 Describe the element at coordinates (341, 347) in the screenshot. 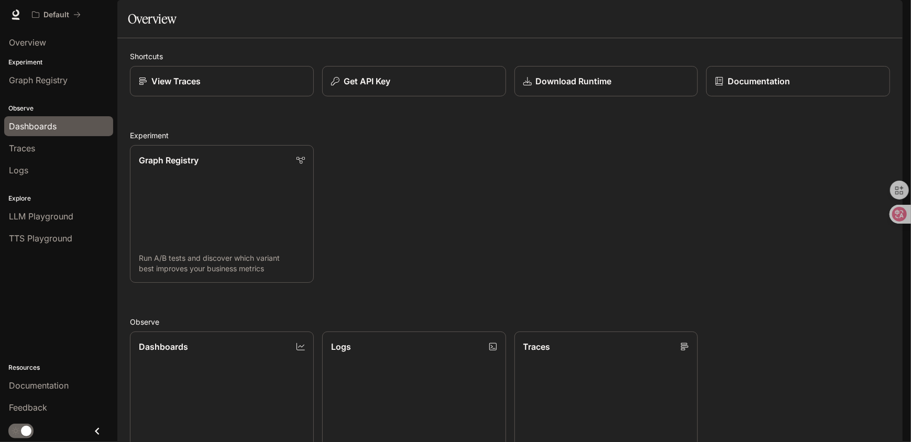

I see `p: Logs` at that location.